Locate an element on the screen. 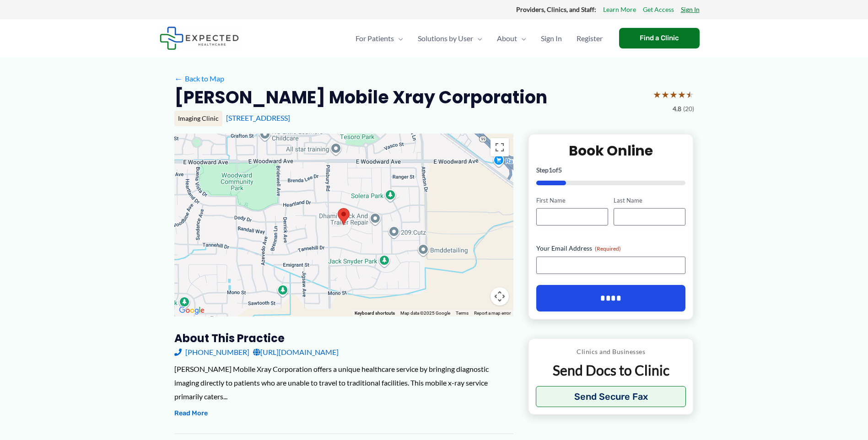  img: Expected Healthcare Logo - side, dark font, small is located at coordinates (199, 38).